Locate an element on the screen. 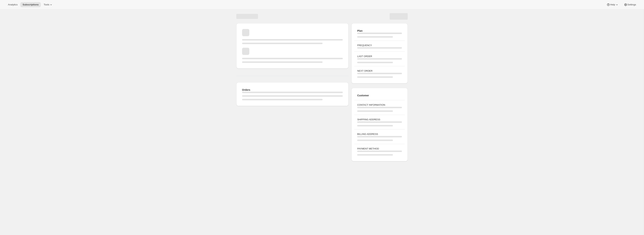 This screenshot has height=235, width=644. h2: Orders is located at coordinates (292, 90).